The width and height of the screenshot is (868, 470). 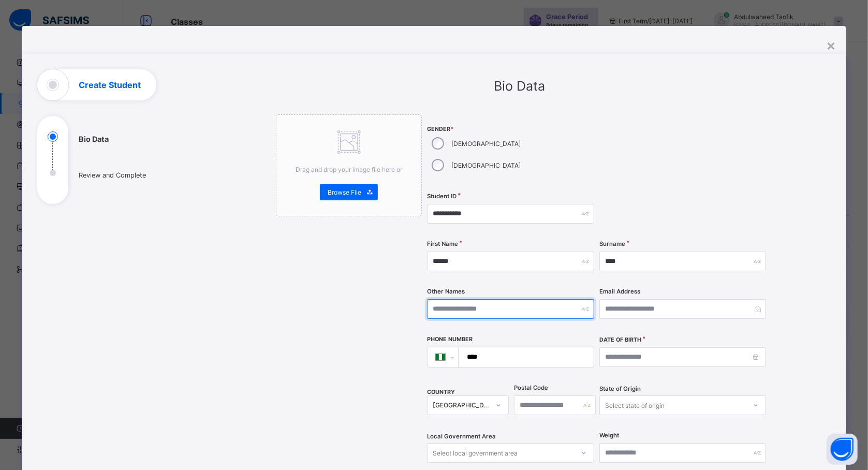 I want to click on label: Other Names, so click(x=445, y=292).